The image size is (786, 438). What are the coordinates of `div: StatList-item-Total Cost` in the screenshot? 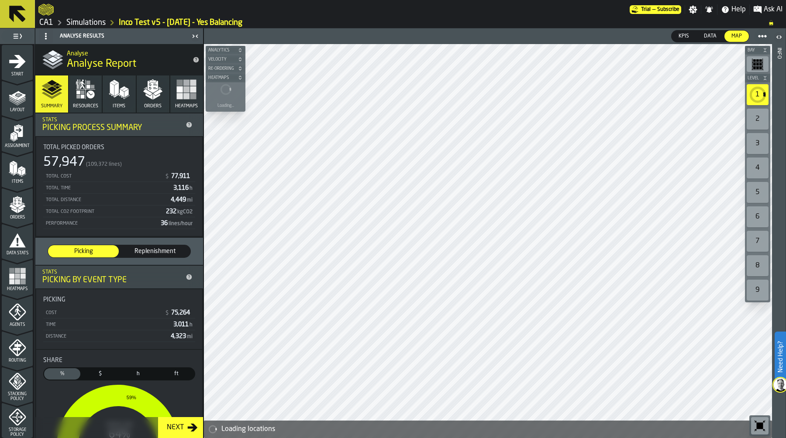 It's located at (119, 176).